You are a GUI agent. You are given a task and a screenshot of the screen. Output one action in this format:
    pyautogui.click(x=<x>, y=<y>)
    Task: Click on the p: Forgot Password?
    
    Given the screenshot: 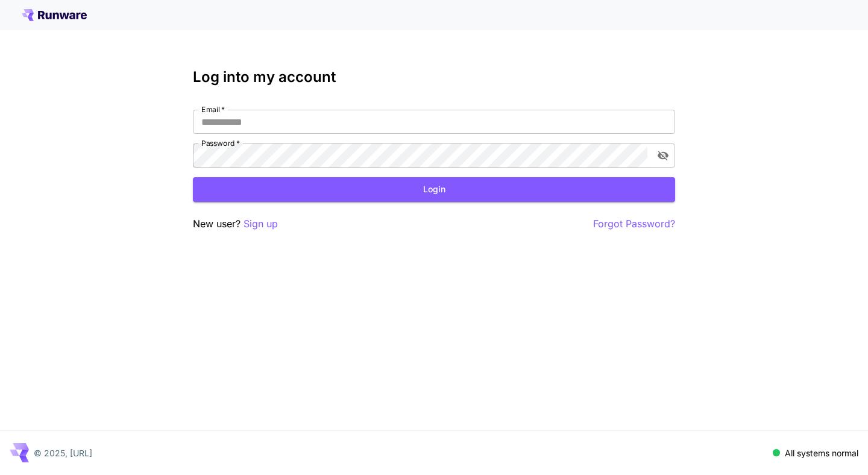 What is the action you would take?
    pyautogui.click(x=634, y=224)
    